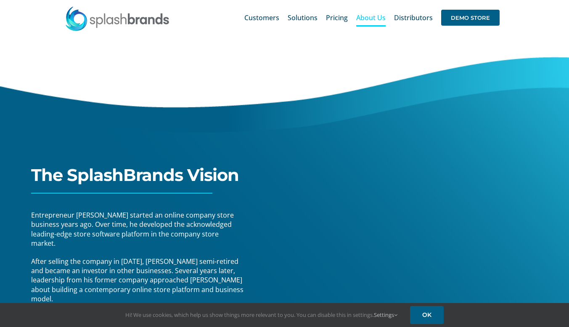  What do you see at coordinates (302, 18) in the screenshot?
I see `span: Solutions` at bounding box center [302, 18].